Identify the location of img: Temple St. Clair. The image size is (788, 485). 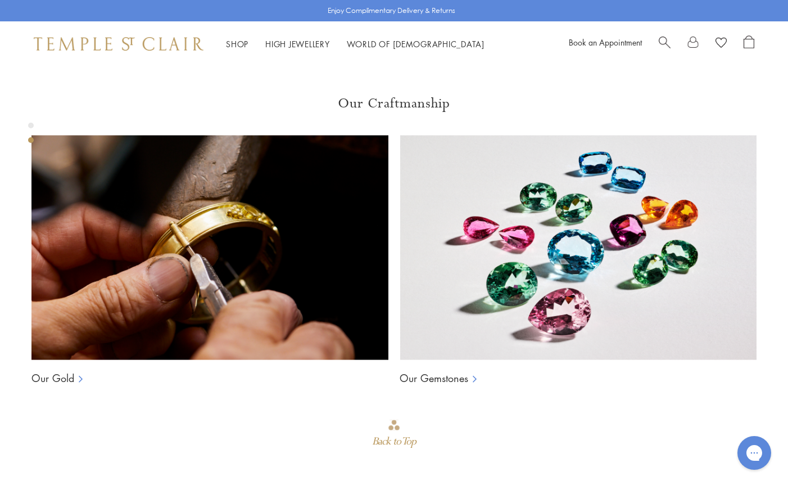
(119, 44).